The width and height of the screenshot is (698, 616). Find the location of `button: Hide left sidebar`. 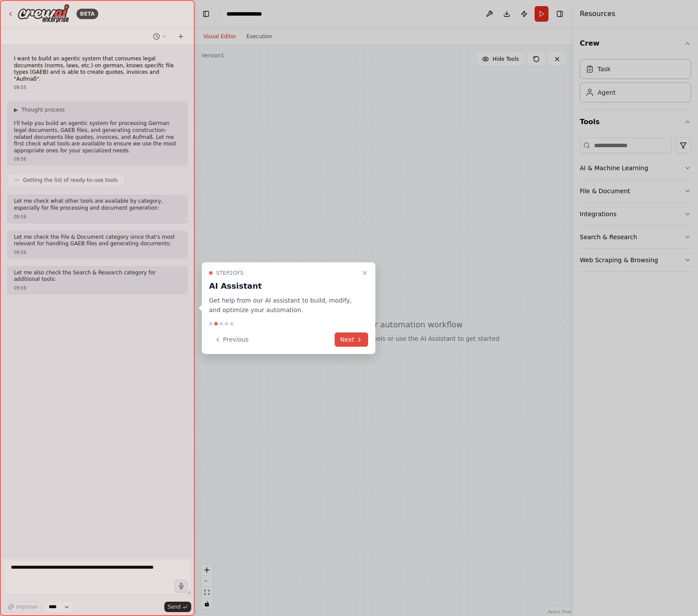

button: Hide left sidebar is located at coordinates (206, 14).